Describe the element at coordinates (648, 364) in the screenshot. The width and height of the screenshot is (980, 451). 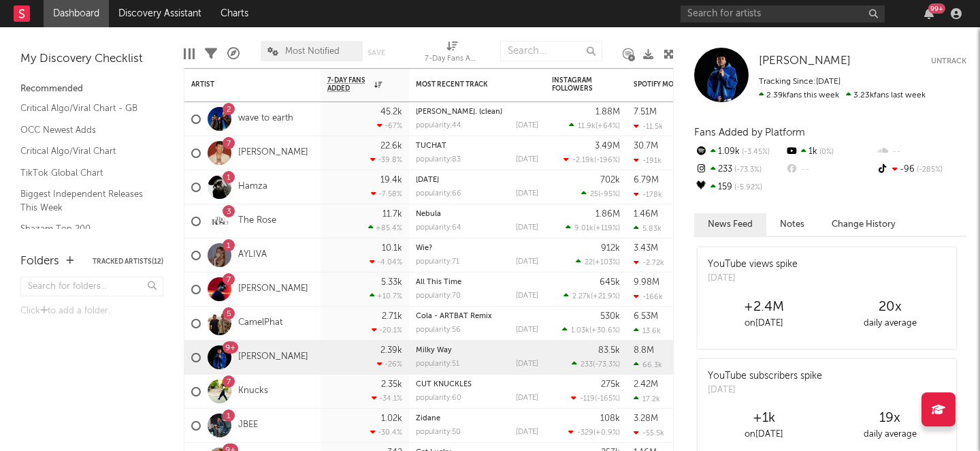
I see `div: 66.3k` at that location.